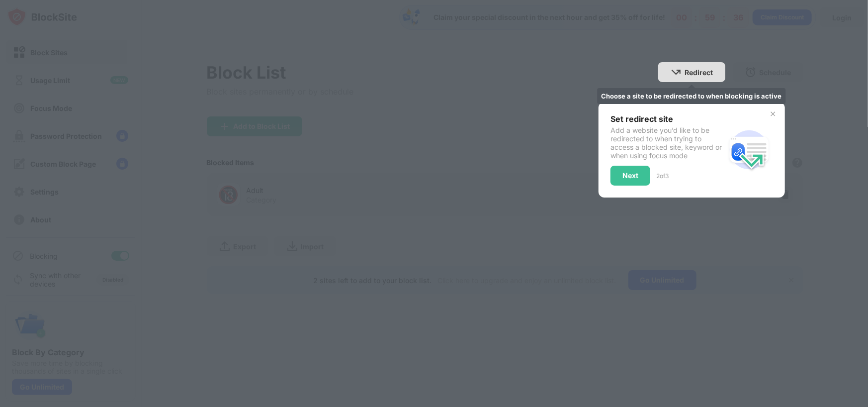 The height and width of the screenshot is (407, 868). What do you see at coordinates (773, 114) in the screenshot?
I see `img: x-button.svg` at bounding box center [773, 114].